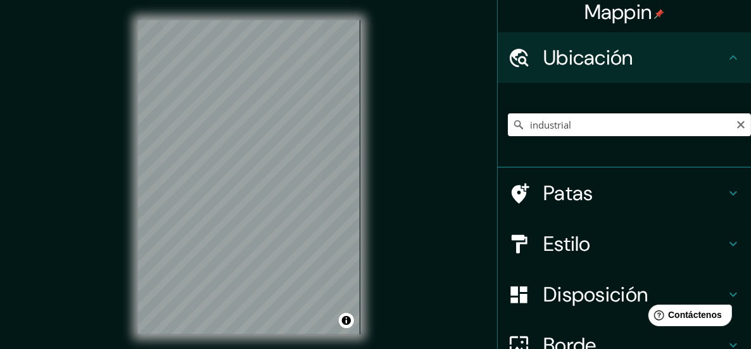 The height and width of the screenshot is (349, 751). What do you see at coordinates (741, 124) in the screenshot?
I see `button: Claro` at bounding box center [741, 124].